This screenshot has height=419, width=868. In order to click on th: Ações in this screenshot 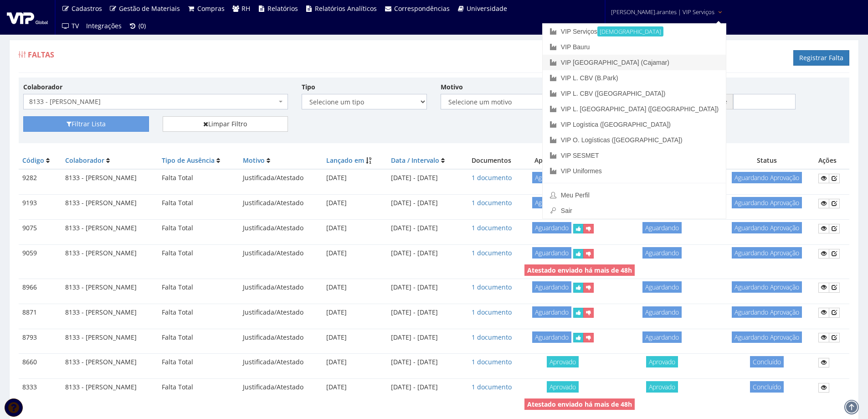, I will do `click(832, 161)`.